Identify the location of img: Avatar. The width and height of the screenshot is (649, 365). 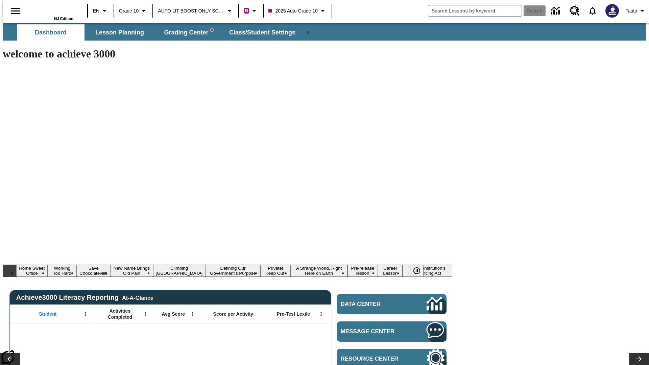
(612, 11).